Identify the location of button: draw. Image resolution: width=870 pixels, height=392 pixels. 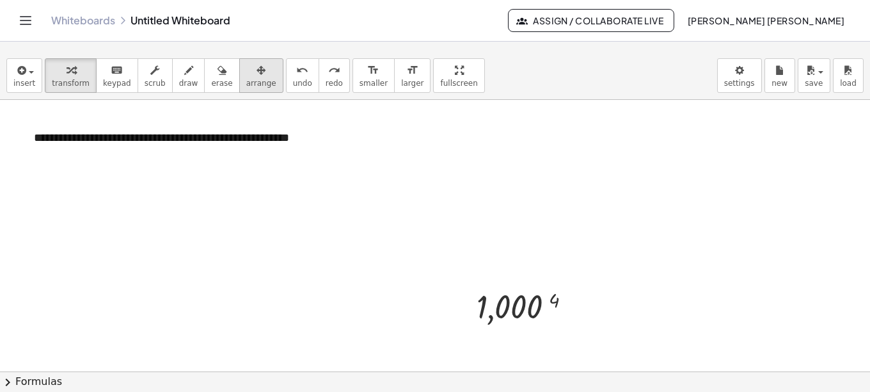
(189, 76).